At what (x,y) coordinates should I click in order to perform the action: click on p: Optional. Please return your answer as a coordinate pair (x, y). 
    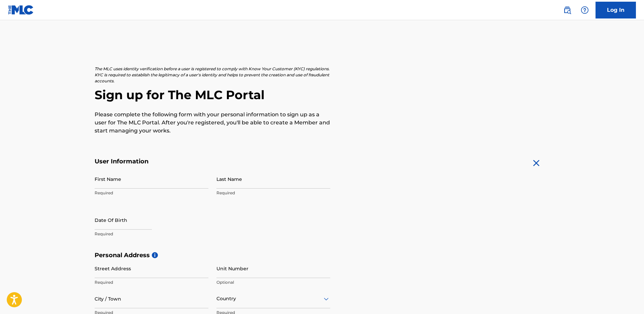
    Looking at the image, I should click on (274, 283).